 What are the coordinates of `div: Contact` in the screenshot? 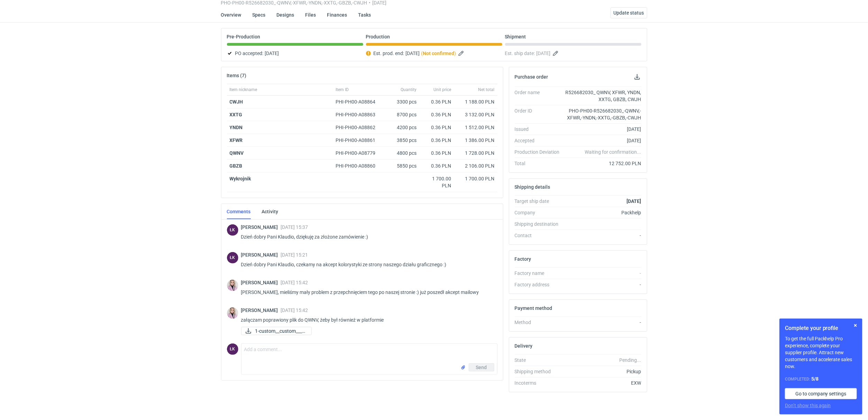 It's located at (540, 235).